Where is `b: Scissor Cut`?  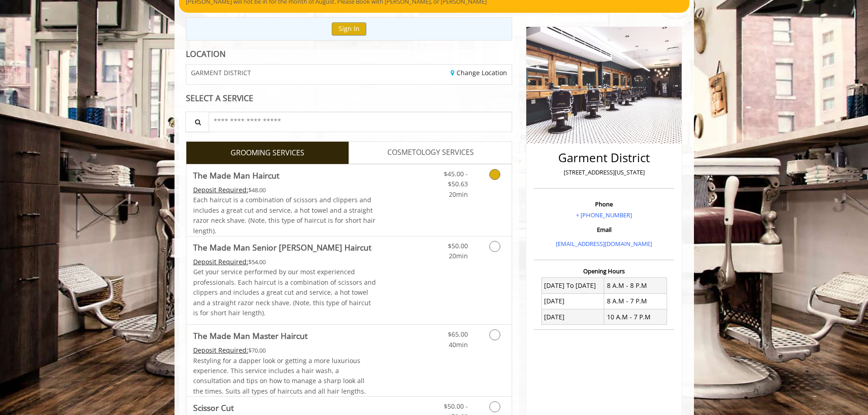
b: Scissor Cut is located at coordinates (213, 408).